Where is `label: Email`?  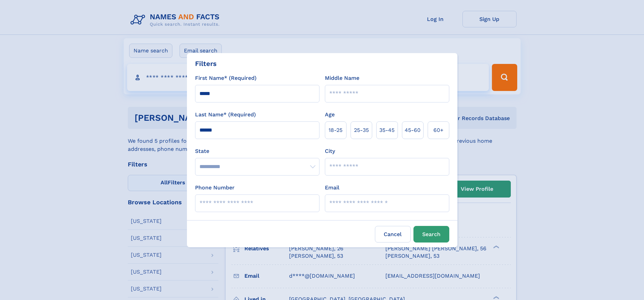 label: Email is located at coordinates (332, 188).